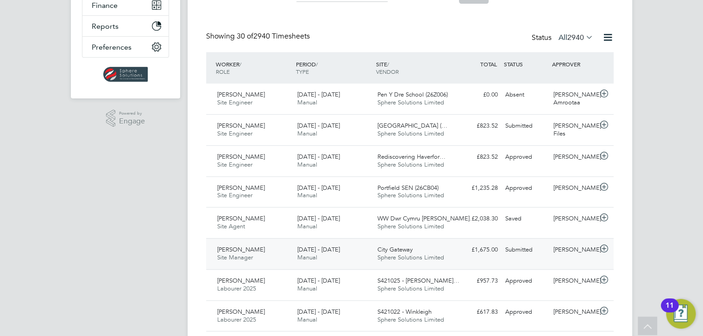 Image resolution: width=703 pixels, height=336 pixels. What do you see at coordinates (231, 226) in the screenshot?
I see `span: Site Agent` at bounding box center [231, 226].